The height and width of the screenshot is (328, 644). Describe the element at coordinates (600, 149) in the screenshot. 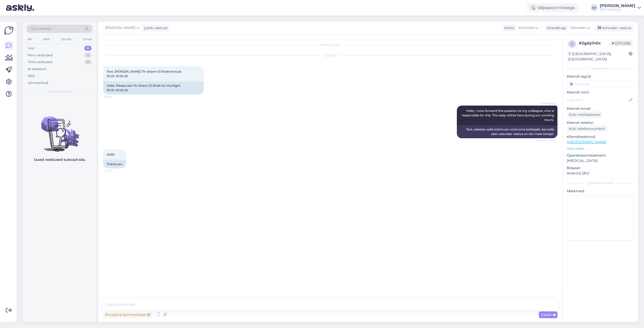

I see `p: Vaata edasi ...` at that location.